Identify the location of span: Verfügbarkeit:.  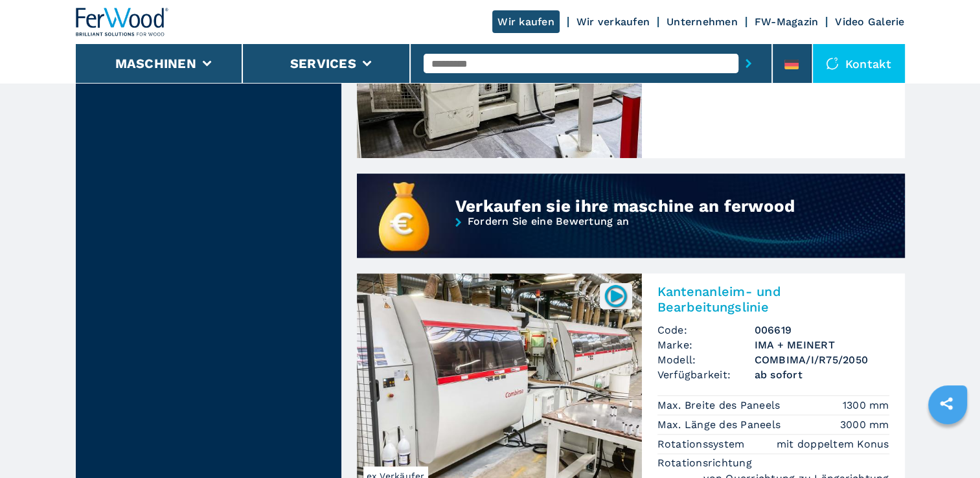
(706, 374).